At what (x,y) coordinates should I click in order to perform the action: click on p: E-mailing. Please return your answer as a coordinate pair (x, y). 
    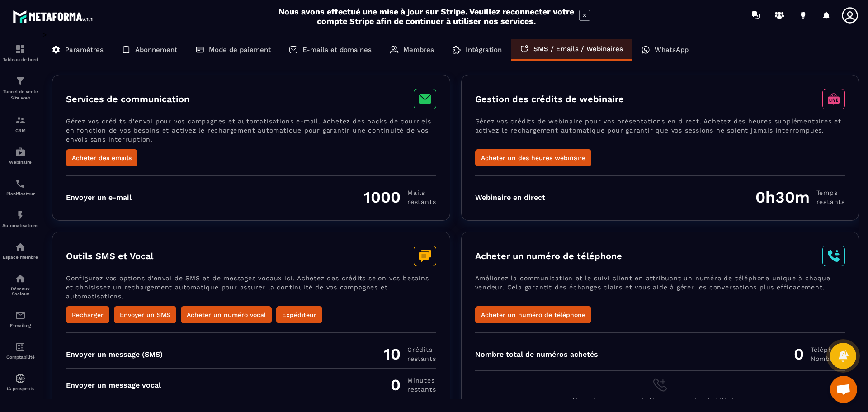
    Looking at the image, I should click on (21, 325).